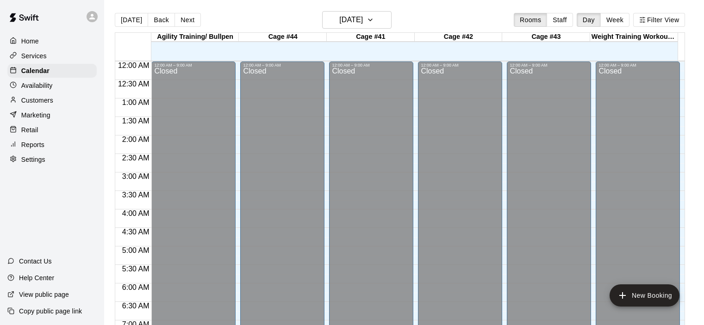  What do you see at coordinates (52, 145) in the screenshot?
I see `a: Reports` at bounding box center [52, 145].